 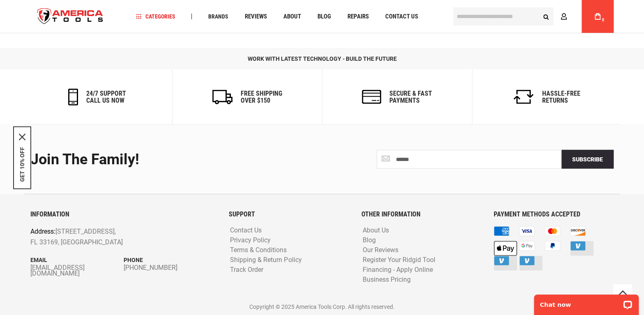 I want to click on a: Our Reviews, so click(x=380, y=250).